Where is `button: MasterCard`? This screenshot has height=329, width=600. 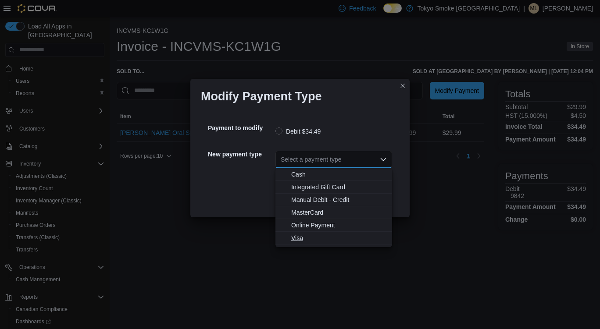 button: MasterCard is located at coordinates (334, 213).